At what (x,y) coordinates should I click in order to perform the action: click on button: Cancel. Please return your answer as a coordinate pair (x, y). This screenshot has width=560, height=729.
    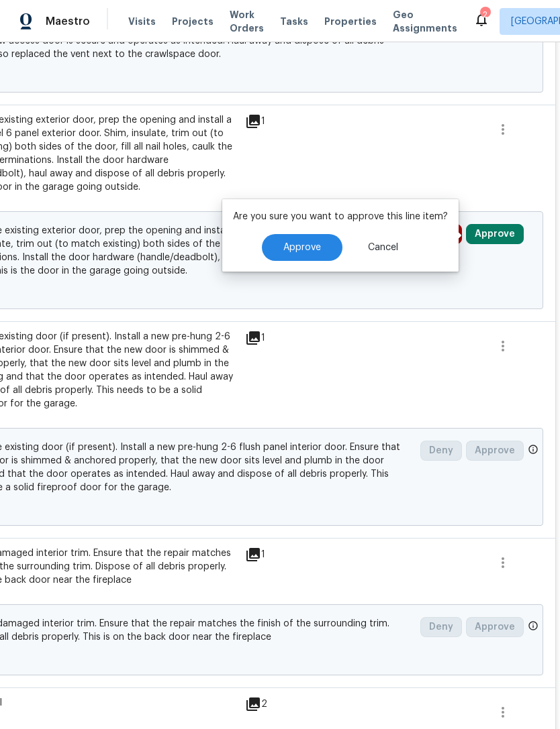
    Looking at the image, I should click on (382, 247).